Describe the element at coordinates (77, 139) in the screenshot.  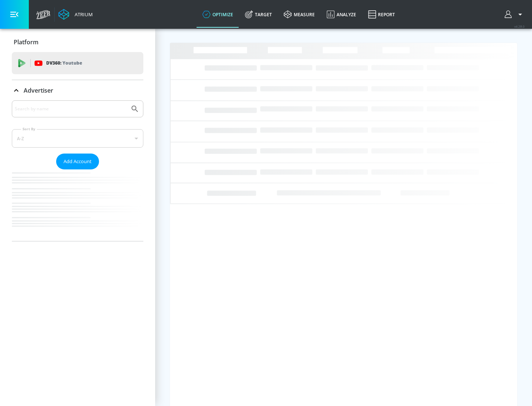
I see `div: A-Z` at that location.